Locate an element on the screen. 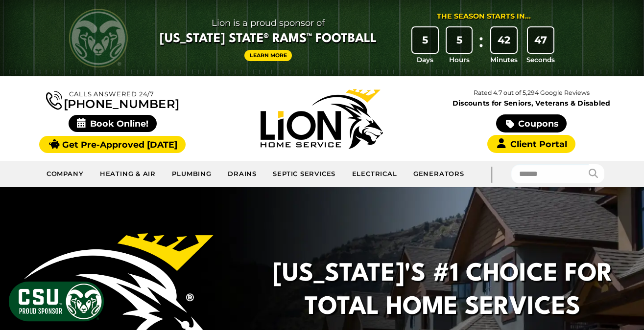 This screenshot has width=644, height=330. span: Hours is located at coordinates (459, 60).